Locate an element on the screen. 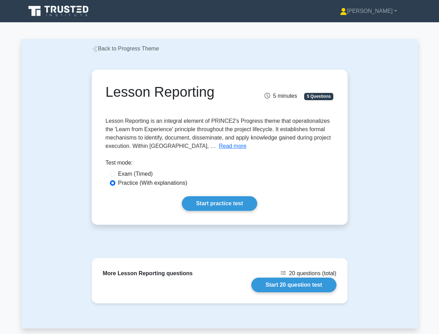 This screenshot has width=439, height=334. button: Read more is located at coordinates (233, 146).